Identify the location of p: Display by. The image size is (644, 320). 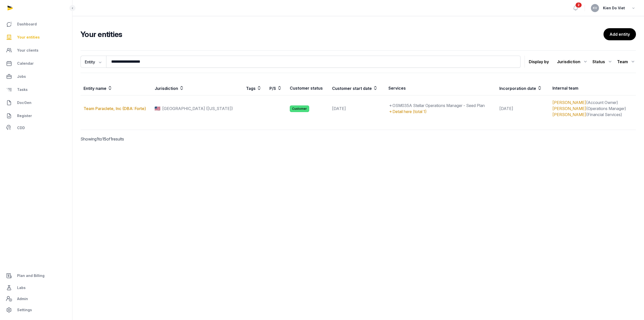
(539, 62).